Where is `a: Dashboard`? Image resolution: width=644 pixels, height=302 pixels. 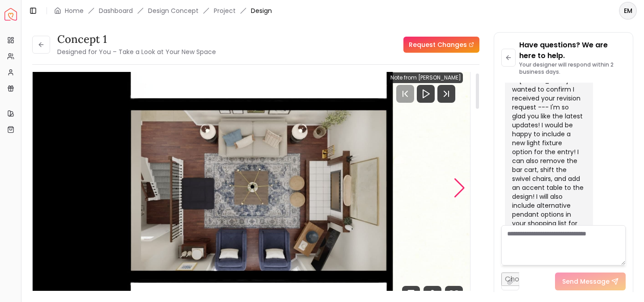
a: Dashboard is located at coordinates (116, 10).